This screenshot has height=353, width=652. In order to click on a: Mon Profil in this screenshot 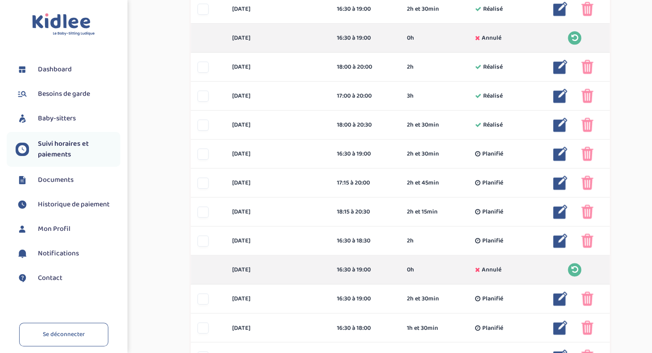, I will do `click(68, 229)`.